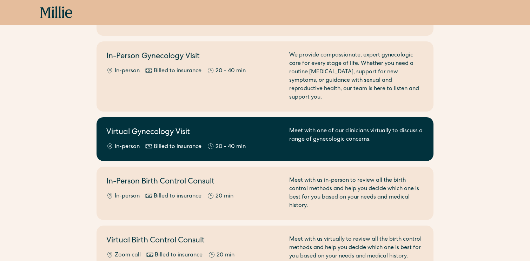 This screenshot has height=261, width=530. Describe the element at coordinates (265, 77) in the screenshot. I see `a: In-Person Gynecology VisitIn-personBilled to insurance20 - 40 minWe provide compassionate, expert...` at that location.